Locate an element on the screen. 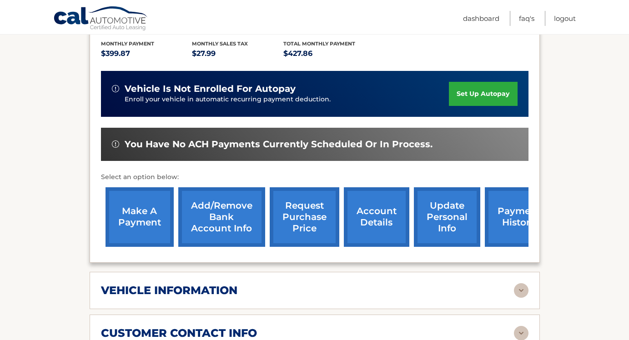  p: Select an option below: is located at coordinates (315, 177).